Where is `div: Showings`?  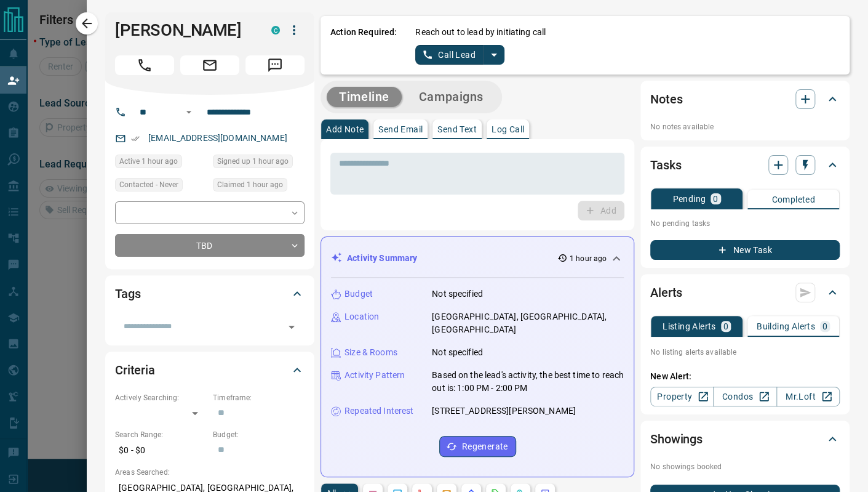 div: Showings is located at coordinates (745, 439).